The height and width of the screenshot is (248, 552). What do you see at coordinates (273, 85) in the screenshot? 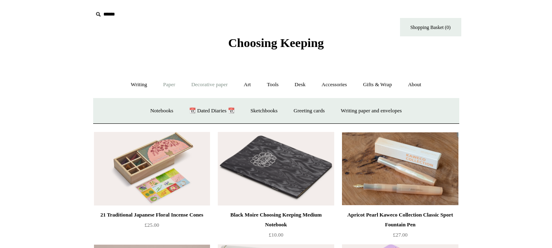
I see `a: Tools` at bounding box center [273, 85].